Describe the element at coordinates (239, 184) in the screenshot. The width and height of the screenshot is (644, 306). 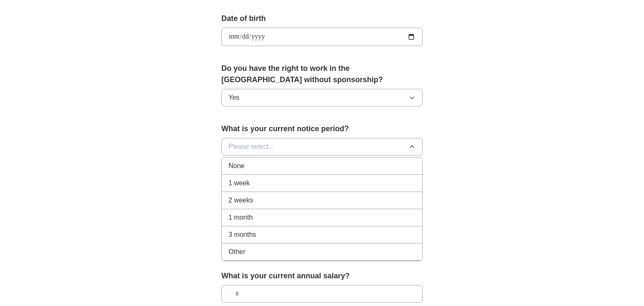
I see `span: 1 week` at that location.